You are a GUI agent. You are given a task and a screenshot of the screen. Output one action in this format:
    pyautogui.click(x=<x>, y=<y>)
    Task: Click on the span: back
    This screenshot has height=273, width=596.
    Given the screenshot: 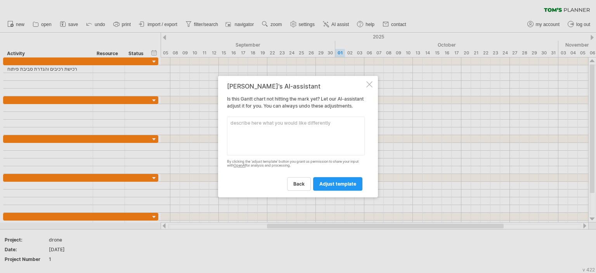 What is the action you would take?
    pyautogui.click(x=299, y=184)
    